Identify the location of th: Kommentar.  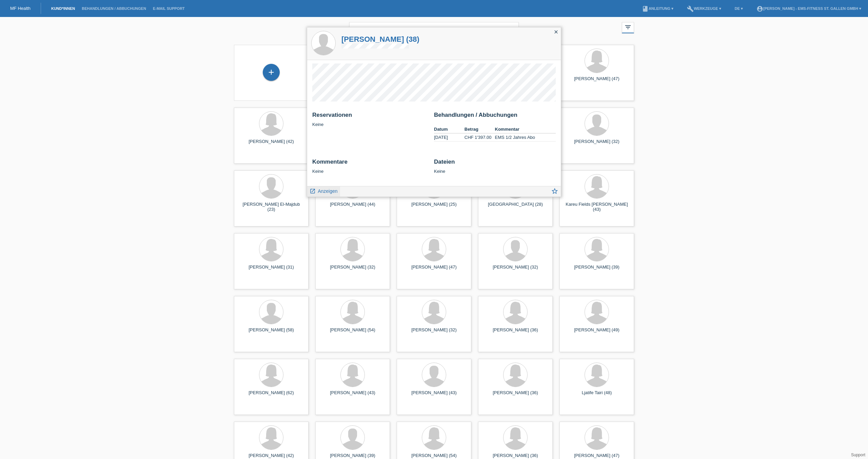
(526, 130).